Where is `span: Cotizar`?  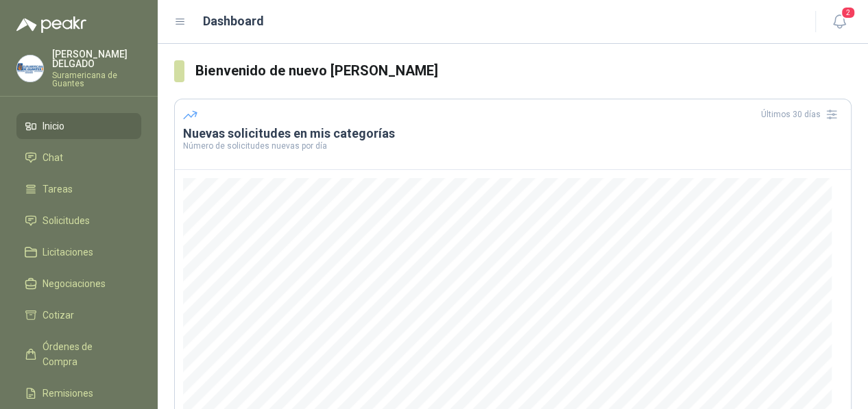
span: Cotizar is located at coordinates (58, 315).